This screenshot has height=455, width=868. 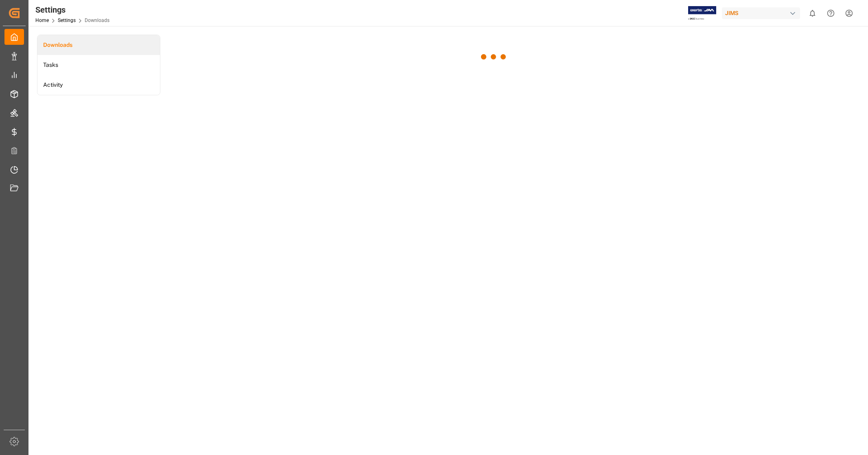 What do you see at coordinates (813, 13) in the screenshot?
I see `button: show 0 new notifications` at bounding box center [813, 13].